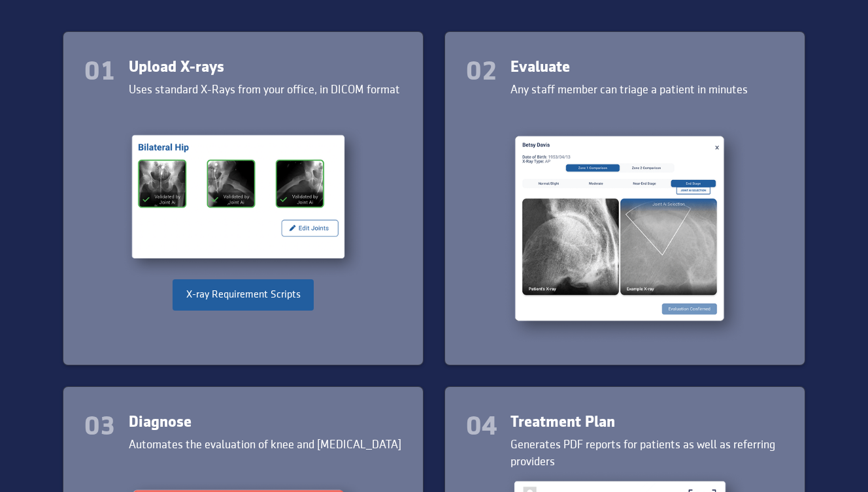  What do you see at coordinates (647, 422) in the screenshot?
I see `div: Treatment Plan` at bounding box center [647, 422].